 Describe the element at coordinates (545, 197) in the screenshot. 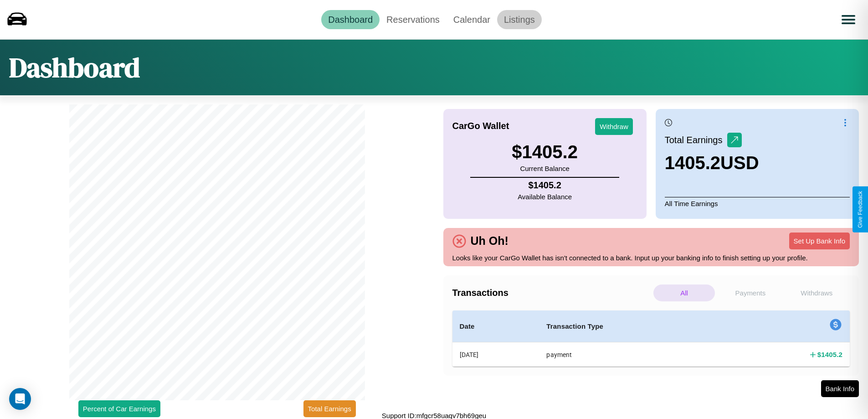

I see `p: Available Balance` at that location.